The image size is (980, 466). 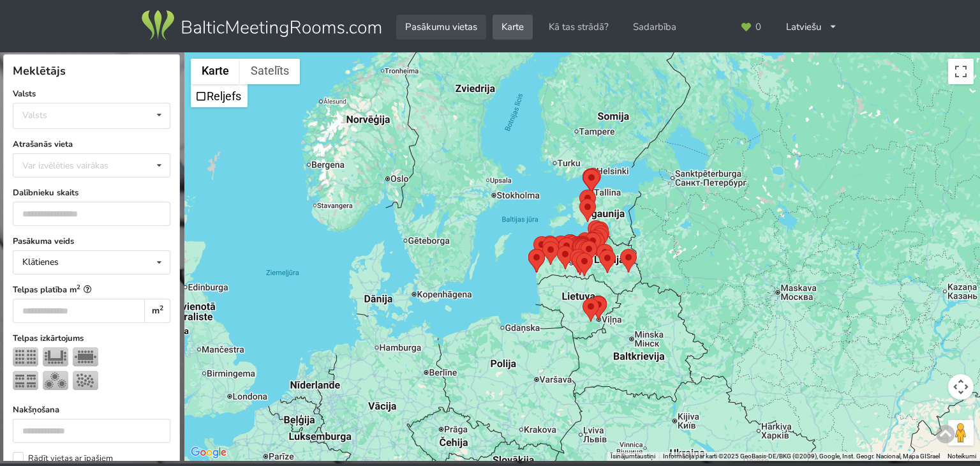 I want to click on img: U-Veids, so click(x=55, y=357).